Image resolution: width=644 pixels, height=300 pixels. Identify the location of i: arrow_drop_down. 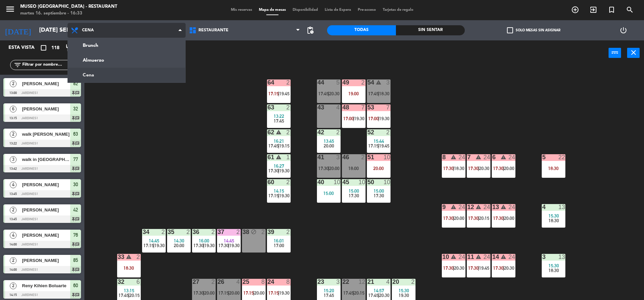
(62, 31).